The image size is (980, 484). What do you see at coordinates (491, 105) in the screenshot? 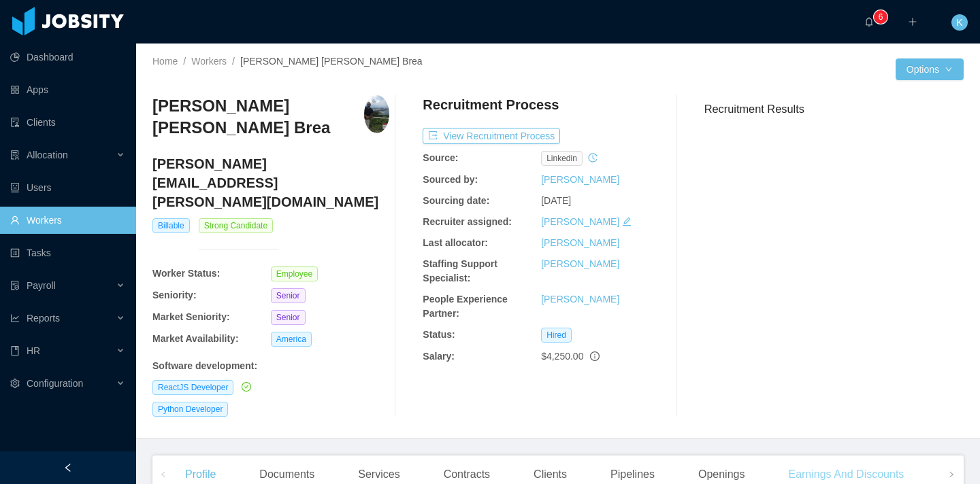
I see `h4: Recruitment Process` at bounding box center [491, 105].